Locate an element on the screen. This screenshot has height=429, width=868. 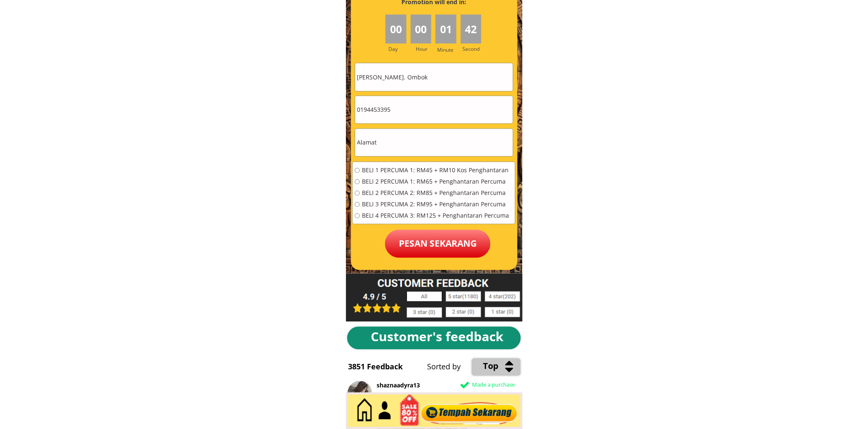
span: BELI 3 PERCUMA 2: RM95 + Penghantaran Percuma is located at coordinates (435, 205).